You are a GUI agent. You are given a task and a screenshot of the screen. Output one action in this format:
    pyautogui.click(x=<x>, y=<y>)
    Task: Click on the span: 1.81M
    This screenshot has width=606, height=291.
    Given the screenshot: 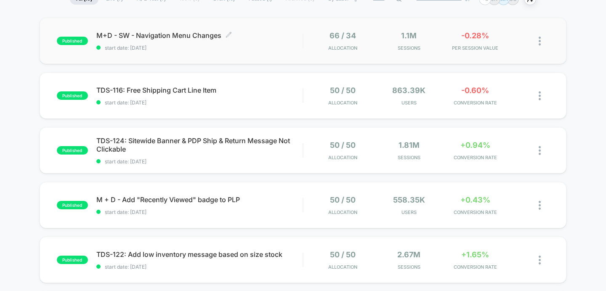 What is the action you would take?
    pyautogui.click(x=409, y=145)
    